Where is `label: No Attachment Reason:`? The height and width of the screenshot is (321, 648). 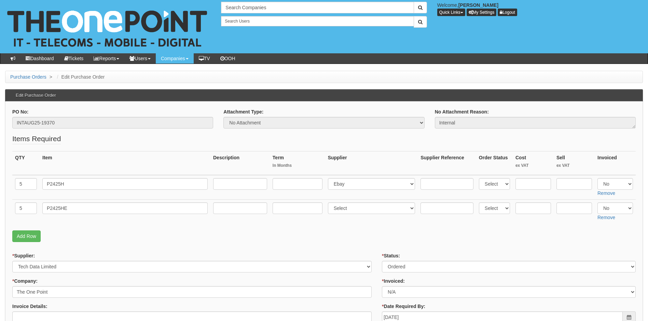
label: No Attachment Reason: is located at coordinates (462, 112).